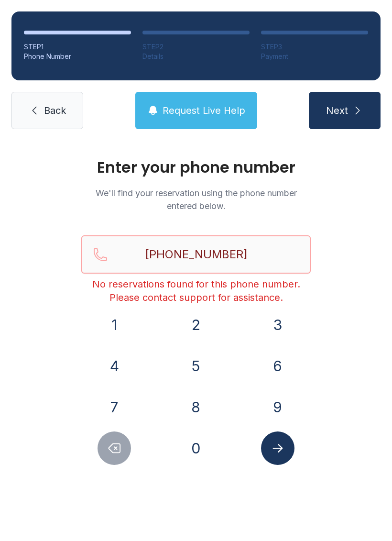  What do you see at coordinates (114, 407) in the screenshot?
I see `button: 7` at bounding box center [114, 407].